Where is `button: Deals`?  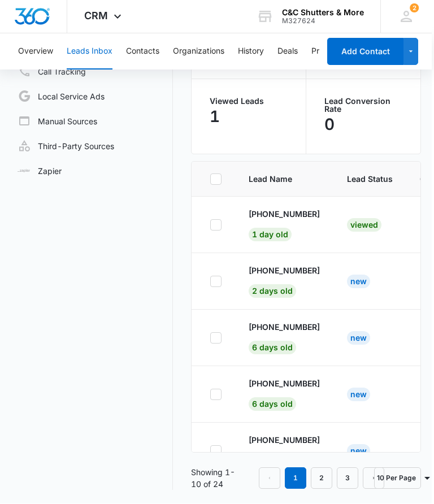 button: Deals is located at coordinates (287, 52).